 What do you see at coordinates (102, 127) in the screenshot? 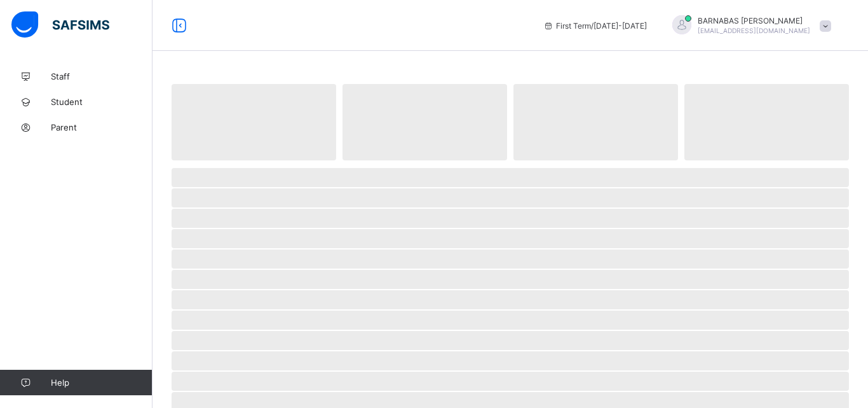
I see `span: Parent` at bounding box center [102, 127].